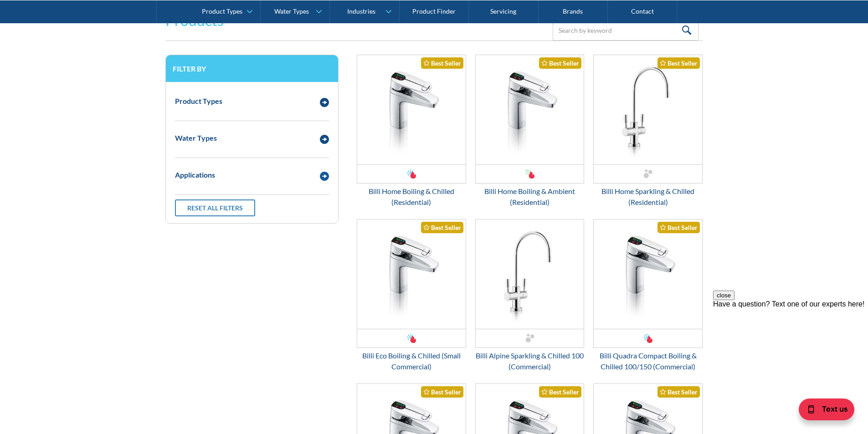 This screenshot has height=434, width=868. Describe the element at coordinates (361, 11) in the screenshot. I see `div: Industries` at that location.